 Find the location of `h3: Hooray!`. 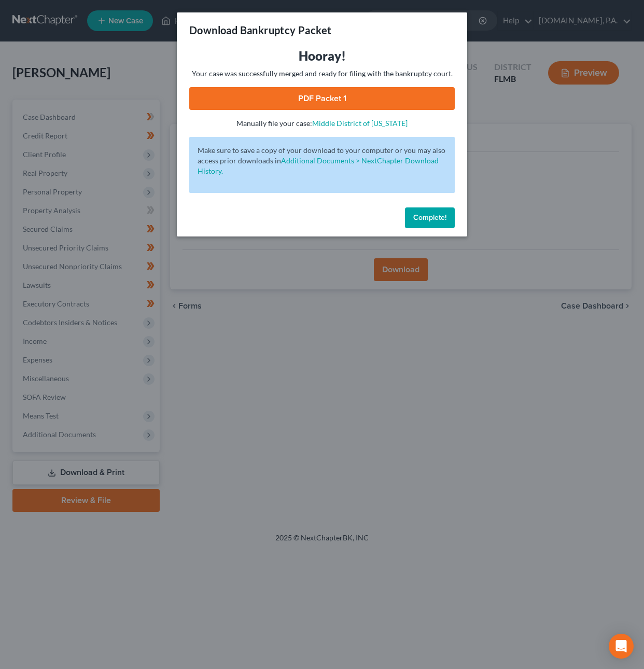

h3: Hooray! is located at coordinates (322, 56).